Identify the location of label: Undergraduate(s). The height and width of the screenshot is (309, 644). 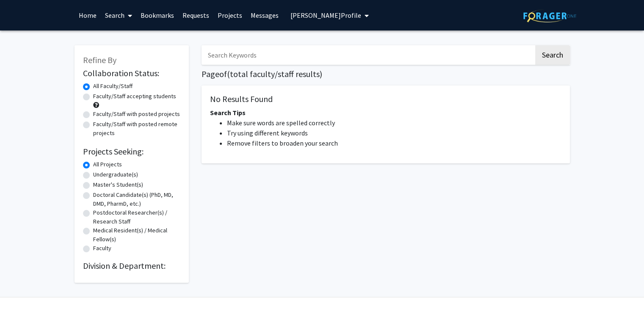
(116, 175).